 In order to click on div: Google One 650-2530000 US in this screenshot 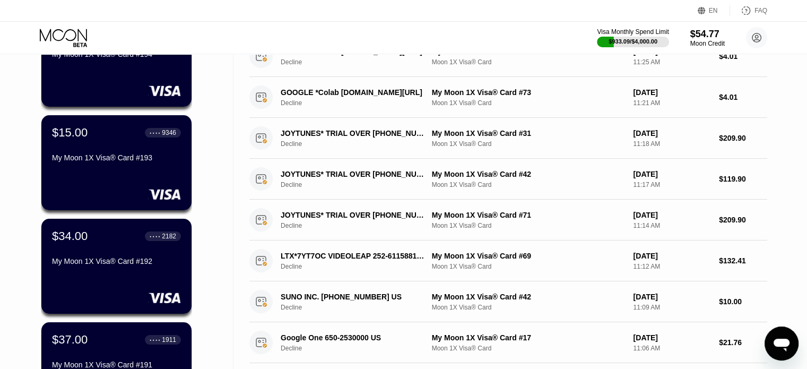, I will do `click(354, 338)`.